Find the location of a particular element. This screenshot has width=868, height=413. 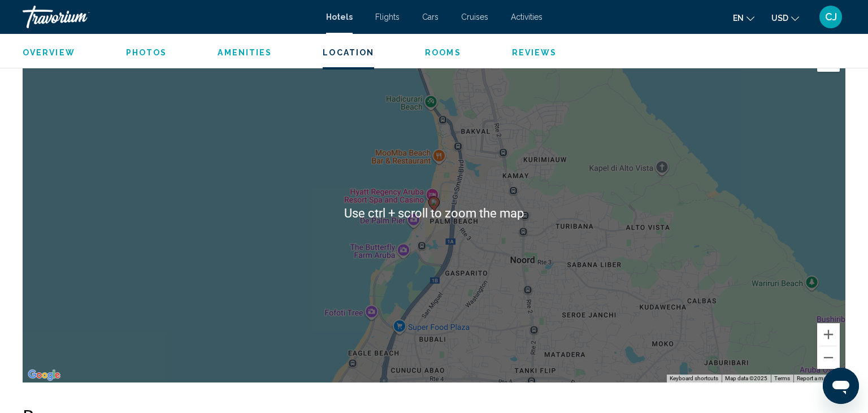

button: Rooms is located at coordinates (443, 53).